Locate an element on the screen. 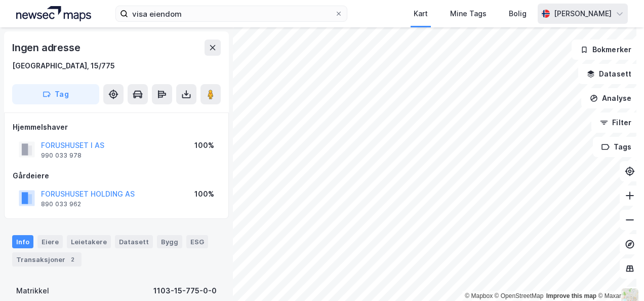 The height and width of the screenshot is (301, 644). div: 990 033 978 is located at coordinates (61, 155).